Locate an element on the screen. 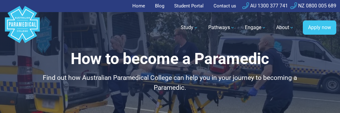 The width and height of the screenshot is (340, 113). a: Engage is located at coordinates (255, 28).